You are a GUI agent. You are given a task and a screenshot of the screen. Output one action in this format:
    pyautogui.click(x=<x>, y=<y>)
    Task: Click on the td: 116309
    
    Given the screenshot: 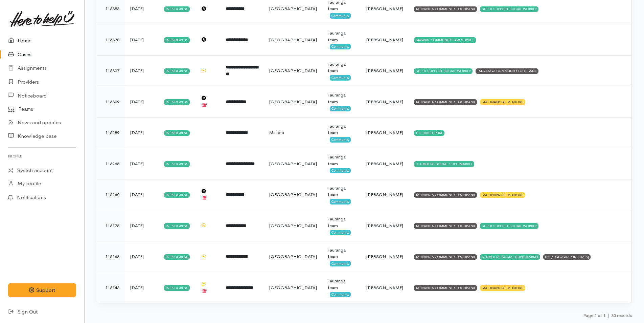 What is the action you would take?
    pyautogui.click(x=111, y=102)
    